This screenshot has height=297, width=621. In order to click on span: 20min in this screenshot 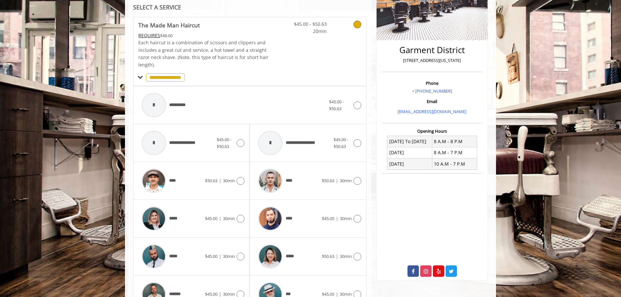, I will do `click(308, 31)`.